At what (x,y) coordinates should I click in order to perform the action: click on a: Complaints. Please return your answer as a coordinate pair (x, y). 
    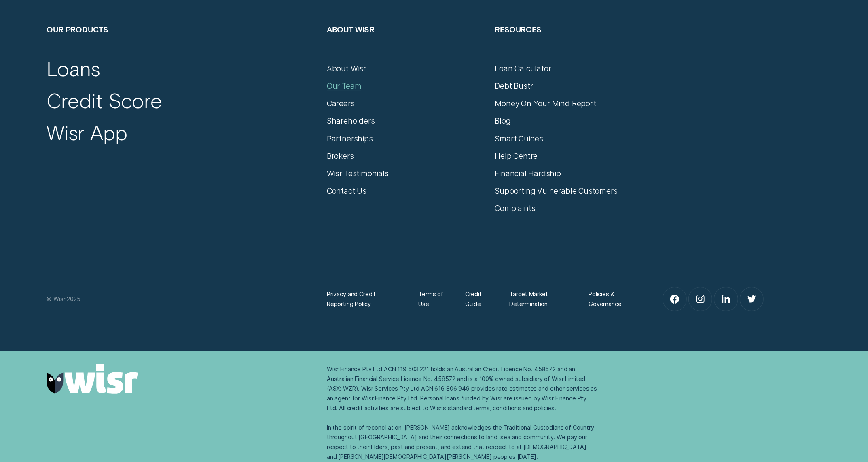
    Looking at the image, I should click on (516, 208).